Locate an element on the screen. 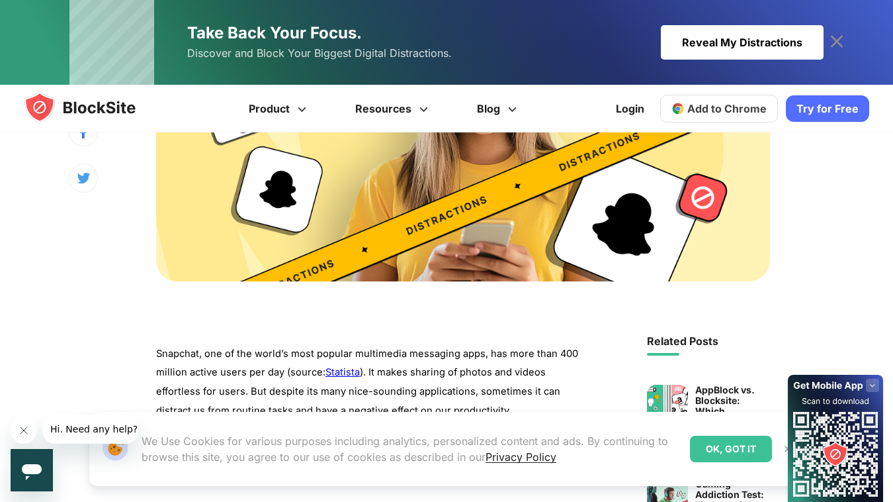 Image resolution: width=893 pixels, height=502 pixels. span: Hi. Need any help? is located at coordinates (52, 15).